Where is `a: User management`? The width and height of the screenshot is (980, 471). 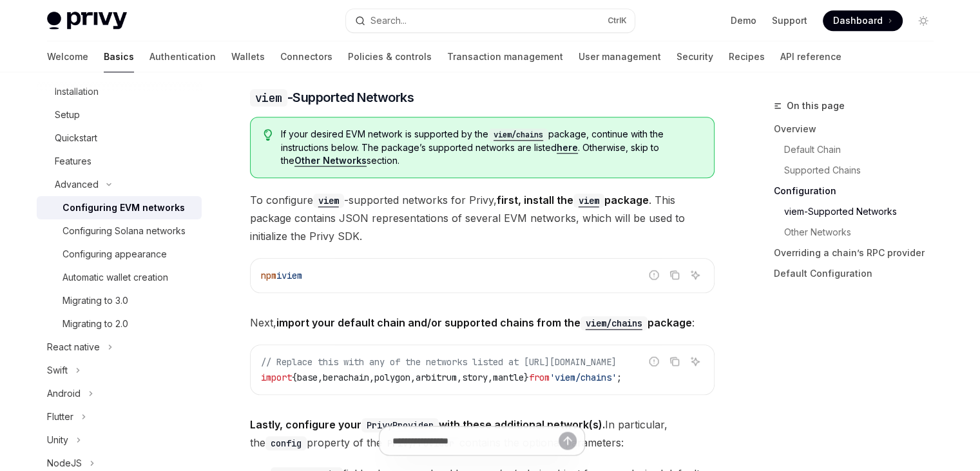
a: User management is located at coordinates (620, 57).